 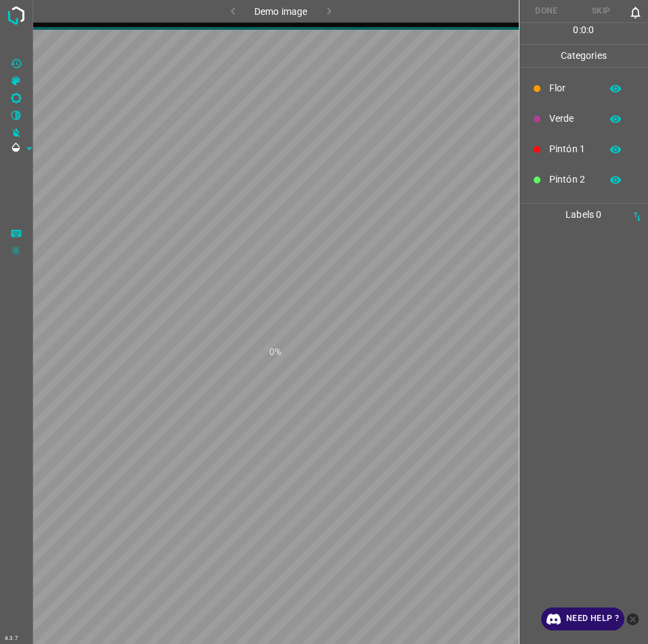 What do you see at coordinates (572, 119) in the screenshot?
I see `p: Verde` at bounding box center [572, 119].